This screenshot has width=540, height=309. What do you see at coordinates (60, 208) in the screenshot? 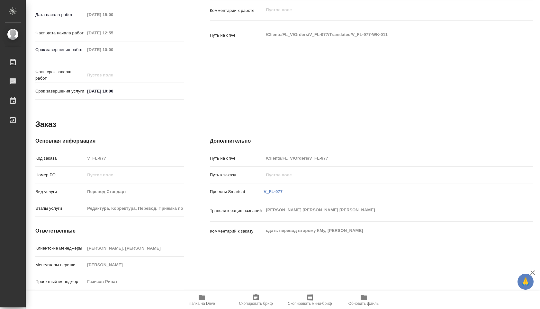
I see `p: Этапы услуги` at bounding box center [60, 208].